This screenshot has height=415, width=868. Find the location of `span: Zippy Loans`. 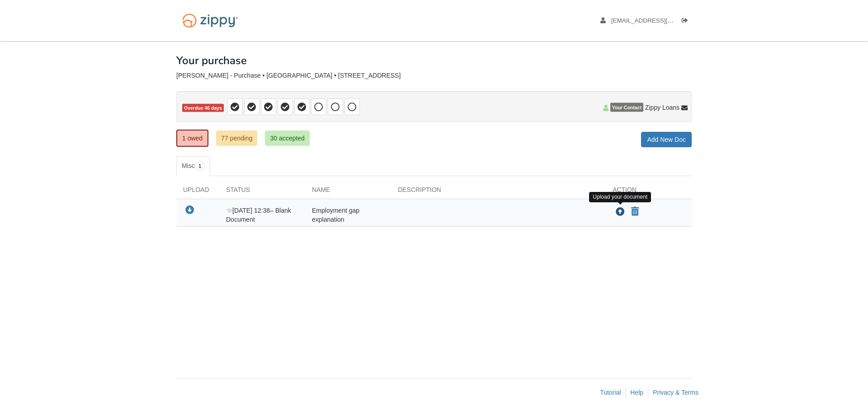

span: Zippy Loans is located at coordinates (662, 107).